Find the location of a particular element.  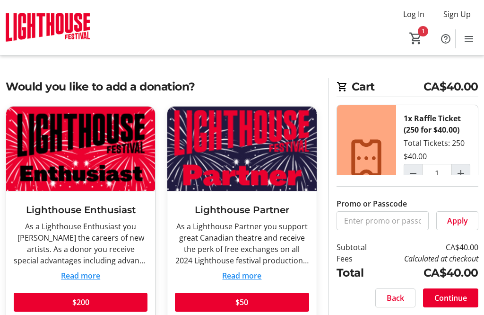

span: Back is located at coordinates (396, 298).